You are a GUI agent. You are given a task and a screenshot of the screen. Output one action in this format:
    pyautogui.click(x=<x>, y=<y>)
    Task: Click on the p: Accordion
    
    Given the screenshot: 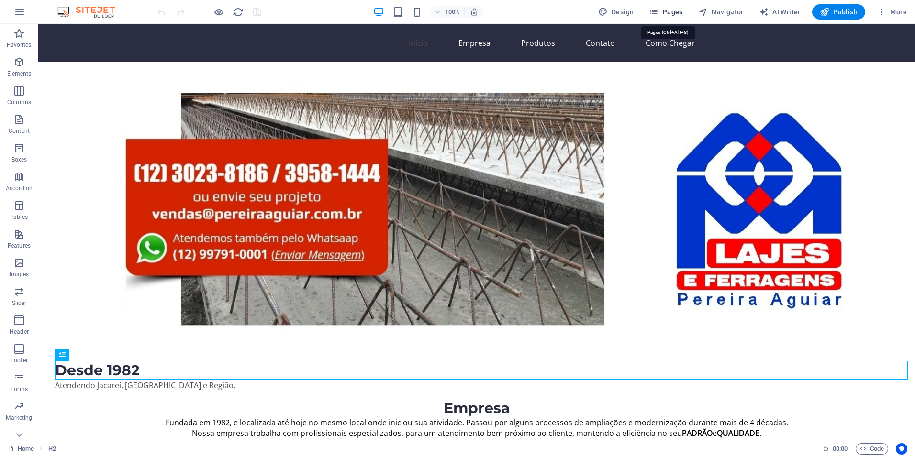 What is the action you would take?
    pyautogui.click(x=19, y=189)
    